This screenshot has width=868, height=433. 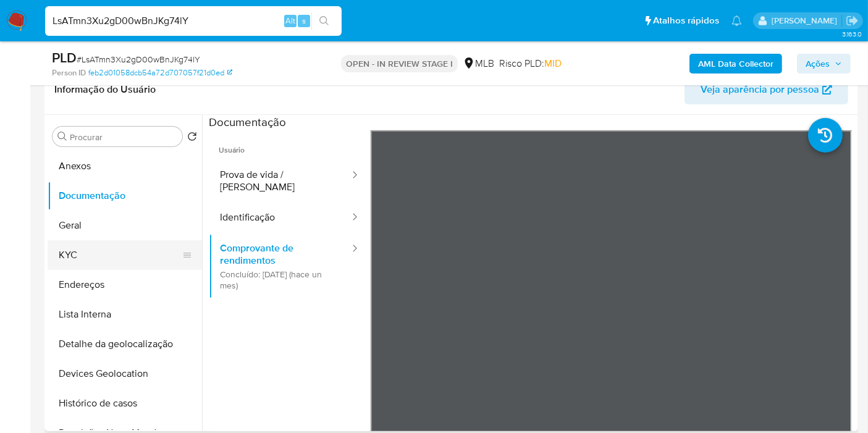 I want to click on button: Endereços, so click(x=125, y=285).